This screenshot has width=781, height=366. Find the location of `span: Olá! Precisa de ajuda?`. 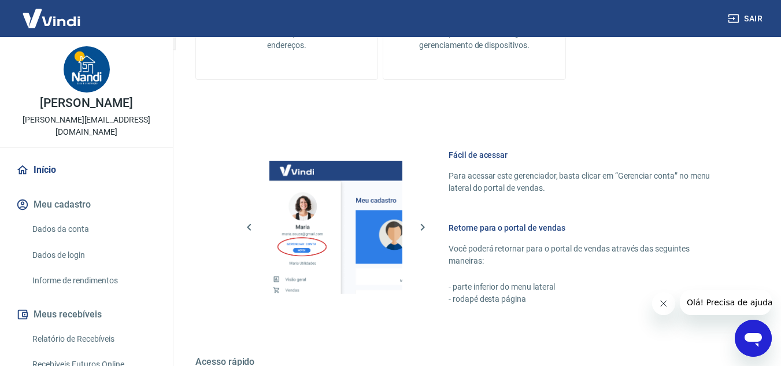

span: Olá! Precisa de ajuda? is located at coordinates (52, 13).